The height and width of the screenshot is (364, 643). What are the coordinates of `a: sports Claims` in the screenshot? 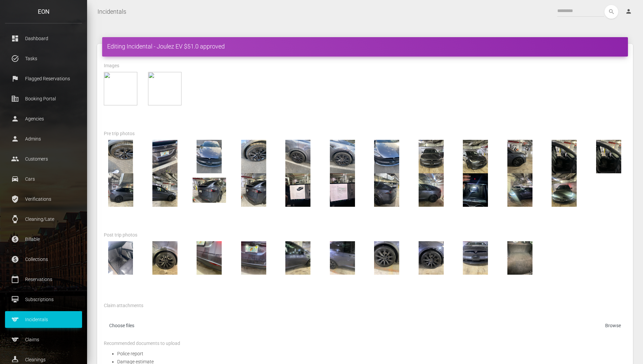 It's located at (44, 340).